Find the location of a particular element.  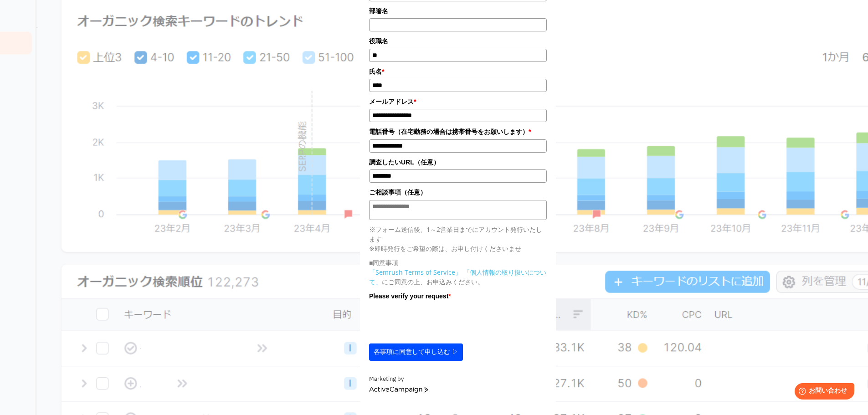

label: ご相談事項（任意） is located at coordinates (458, 192).